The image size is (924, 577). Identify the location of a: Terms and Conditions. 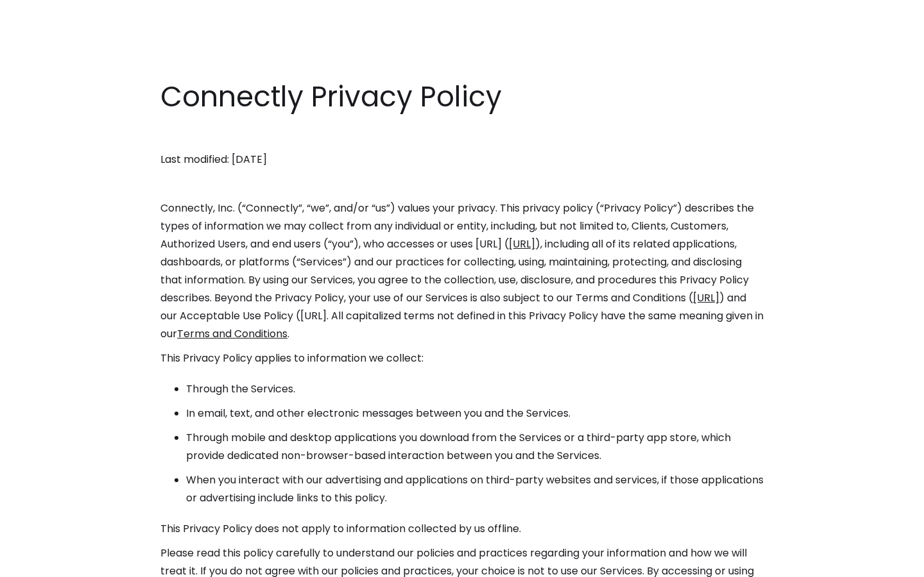
(232, 333).